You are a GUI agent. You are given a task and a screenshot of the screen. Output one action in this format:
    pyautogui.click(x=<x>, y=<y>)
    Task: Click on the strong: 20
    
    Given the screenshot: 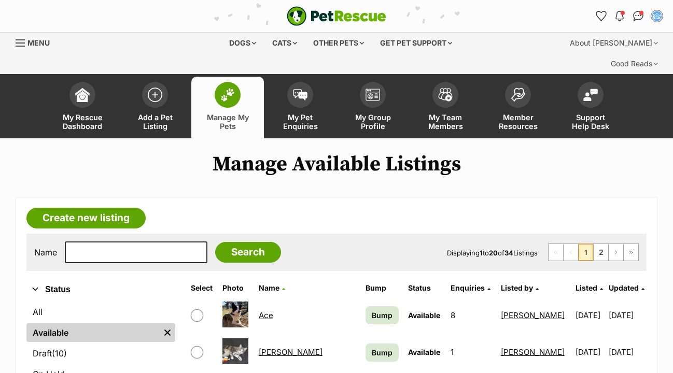 What is the action you would take?
    pyautogui.click(x=493, y=253)
    